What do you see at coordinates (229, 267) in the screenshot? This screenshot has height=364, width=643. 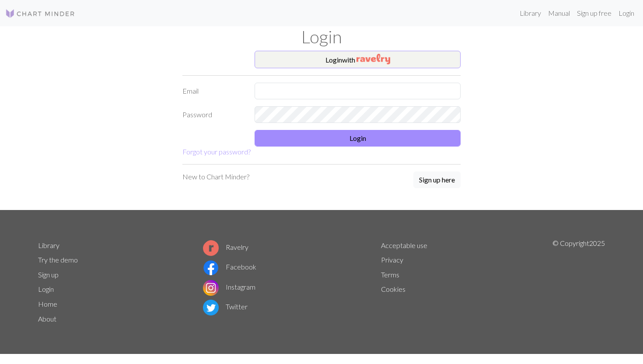 I see `a: Facebook` at bounding box center [229, 267].